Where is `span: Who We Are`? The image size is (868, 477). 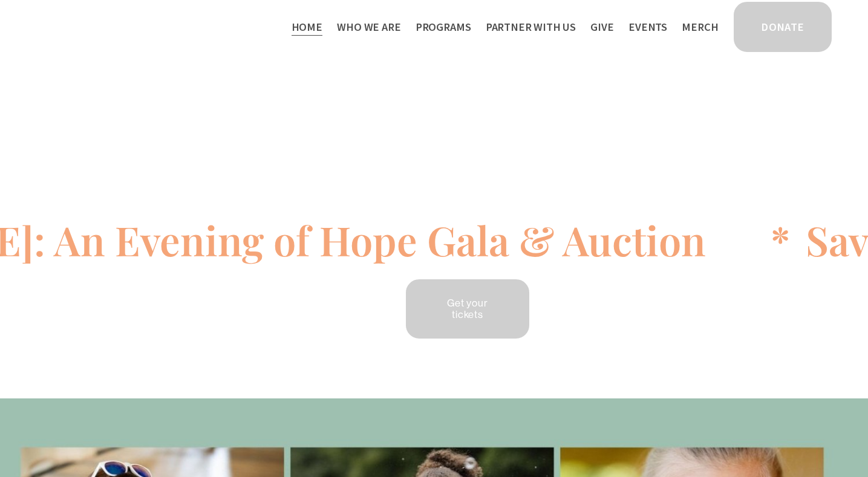
span: Who We Are is located at coordinates (368, 28).